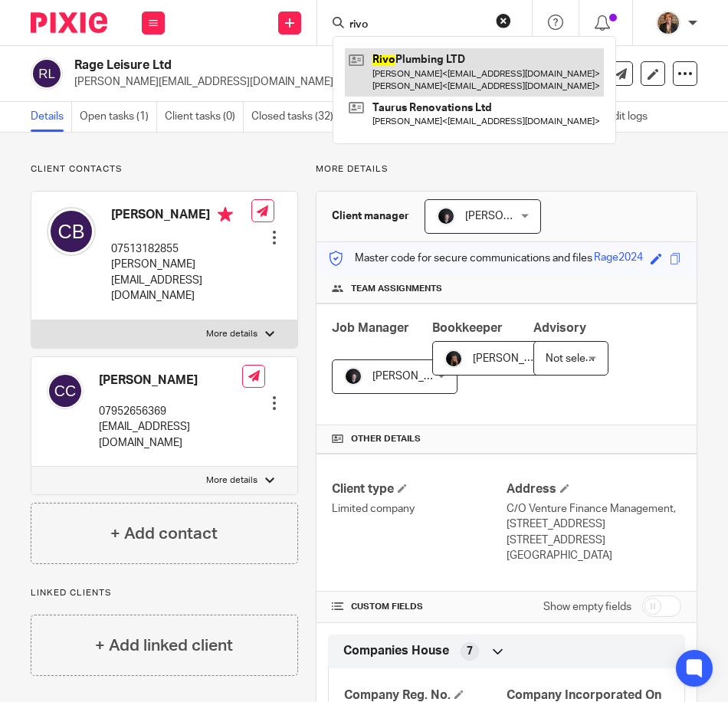 This screenshot has height=702, width=728. What do you see at coordinates (51, 116) in the screenshot?
I see `a: Details` at bounding box center [51, 116].